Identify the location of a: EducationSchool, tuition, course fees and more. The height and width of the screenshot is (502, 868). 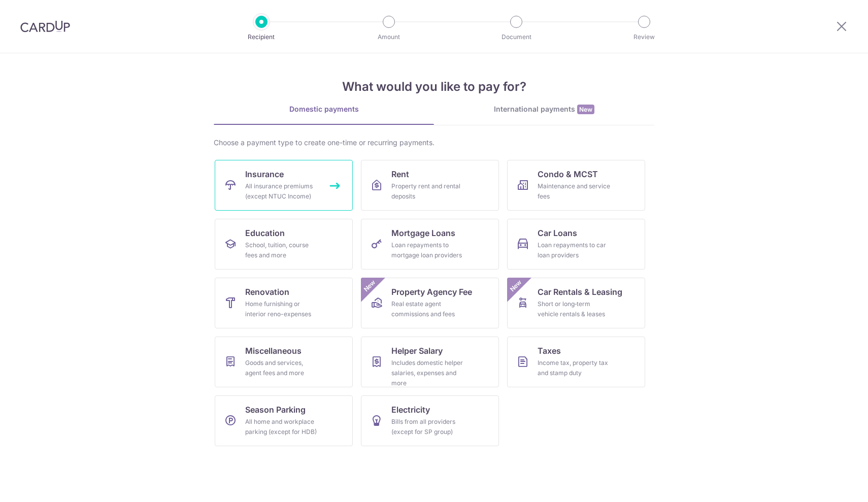
(284, 244).